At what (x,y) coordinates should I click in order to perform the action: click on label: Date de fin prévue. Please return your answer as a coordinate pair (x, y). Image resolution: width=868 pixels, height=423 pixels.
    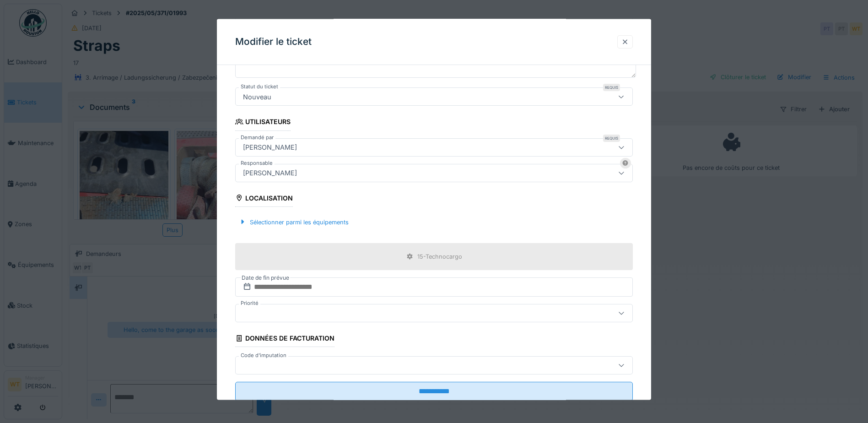
    Looking at the image, I should click on (266, 278).